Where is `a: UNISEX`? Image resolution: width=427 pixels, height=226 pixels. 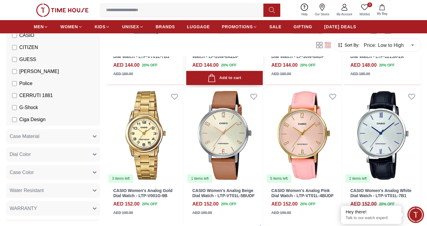 a: UNISEX is located at coordinates (132, 27).